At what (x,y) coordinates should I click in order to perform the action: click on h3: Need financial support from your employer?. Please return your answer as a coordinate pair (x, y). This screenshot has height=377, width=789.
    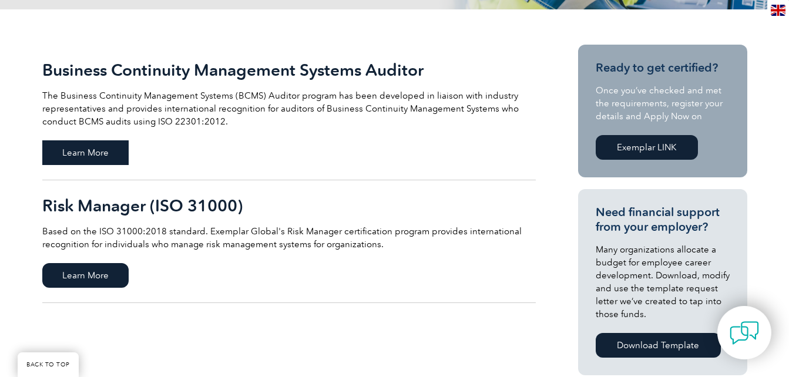
    Looking at the image, I should click on (662, 220).